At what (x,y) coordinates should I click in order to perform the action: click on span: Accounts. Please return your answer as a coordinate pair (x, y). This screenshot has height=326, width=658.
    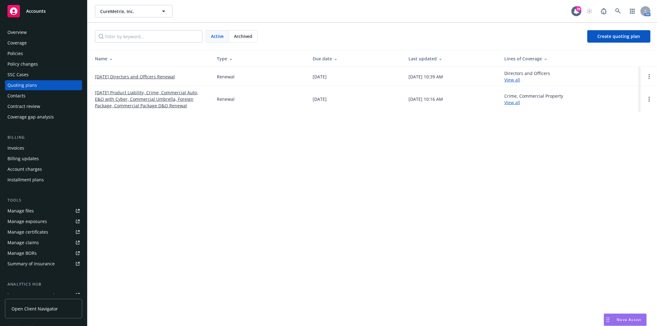
    Looking at the image, I should click on (36, 11).